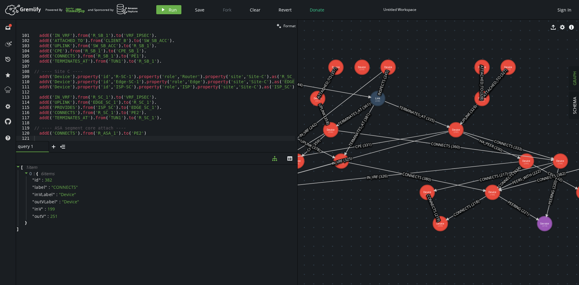  I want to click on tspan: (204), so click(428, 195).